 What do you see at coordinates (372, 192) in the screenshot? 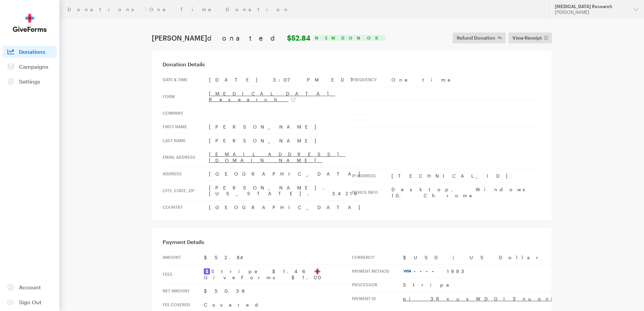
I see `th: Device info` at bounding box center [372, 192].